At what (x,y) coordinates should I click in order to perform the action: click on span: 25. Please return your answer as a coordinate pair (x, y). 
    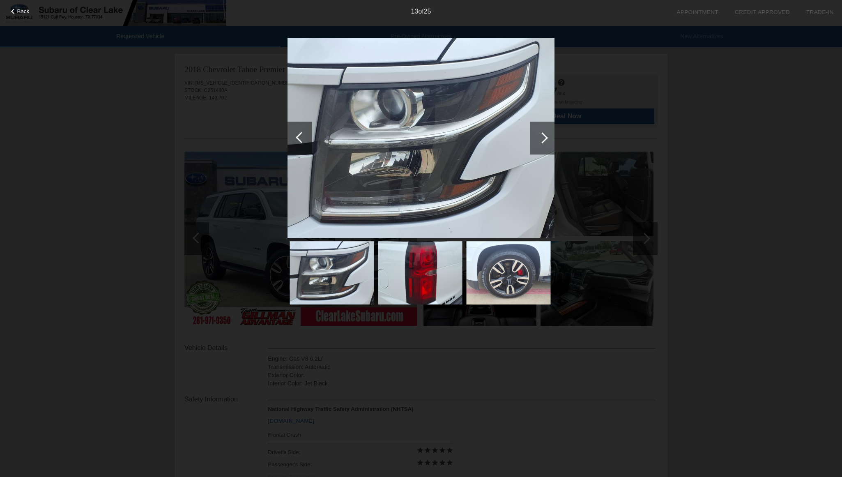
    Looking at the image, I should click on (428, 11).